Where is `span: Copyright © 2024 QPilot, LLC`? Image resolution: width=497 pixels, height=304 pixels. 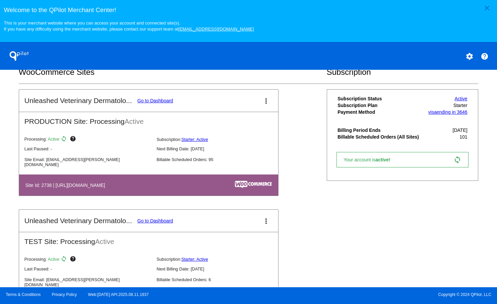
span: Copyright © 2024 QPilot, LLC is located at coordinates (373, 294).